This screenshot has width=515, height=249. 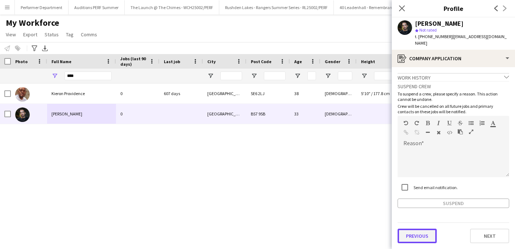 What do you see at coordinates (439, 123) in the screenshot?
I see `button: Italic` at bounding box center [439, 123].